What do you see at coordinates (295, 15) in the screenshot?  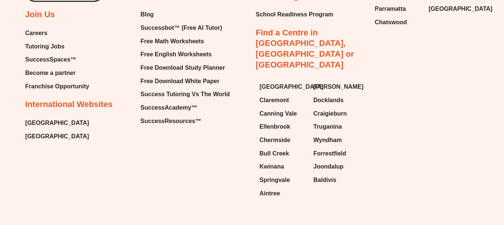 I see `a: School Readiness Program` at bounding box center [295, 15].